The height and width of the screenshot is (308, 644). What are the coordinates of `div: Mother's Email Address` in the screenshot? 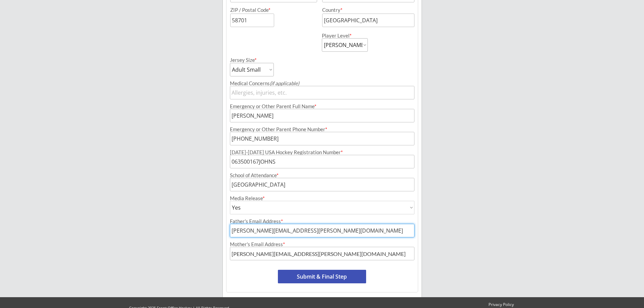 It's located at (322, 244).